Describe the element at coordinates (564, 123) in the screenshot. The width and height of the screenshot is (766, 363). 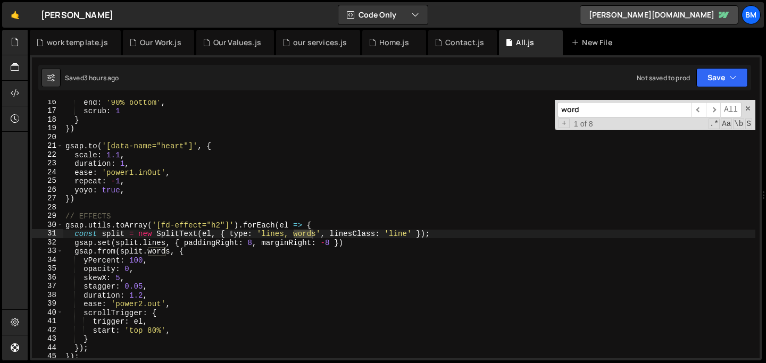
I see `span: Toggle Replace mode` at that location.